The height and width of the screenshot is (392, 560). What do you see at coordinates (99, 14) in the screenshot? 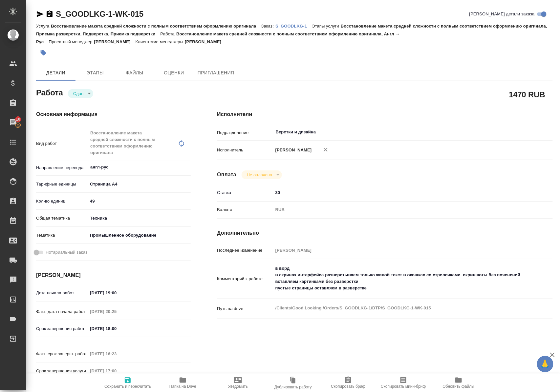
I see `a: S_GOODLKG-1-WK-015` at bounding box center [99, 14].